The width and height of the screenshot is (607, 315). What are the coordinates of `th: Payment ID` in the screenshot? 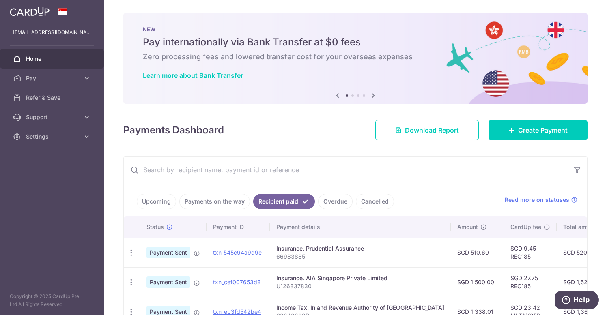 It's located at (238, 227).